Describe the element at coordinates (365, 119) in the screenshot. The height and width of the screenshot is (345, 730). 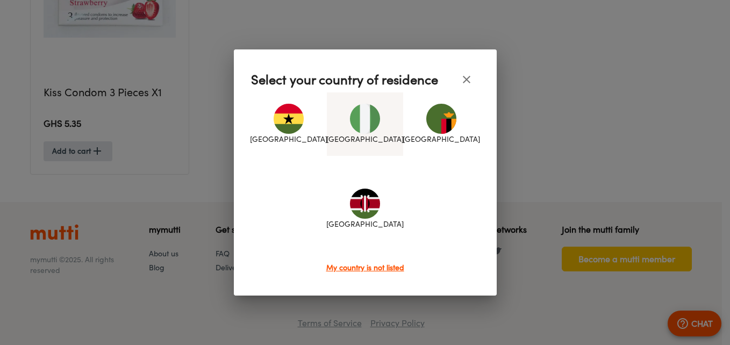
I see `img: Nigeria` at that location.